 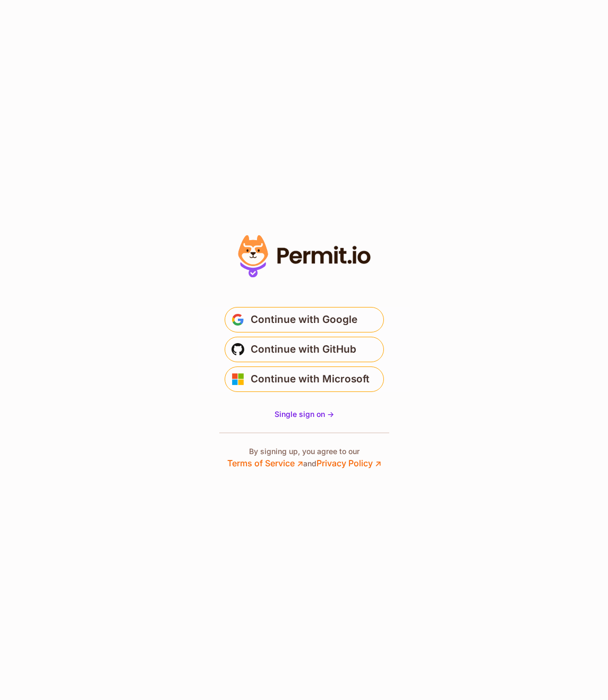 What do you see at coordinates (304, 379) in the screenshot?
I see `button: Continue with Microsoft` at bounding box center [304, 379].